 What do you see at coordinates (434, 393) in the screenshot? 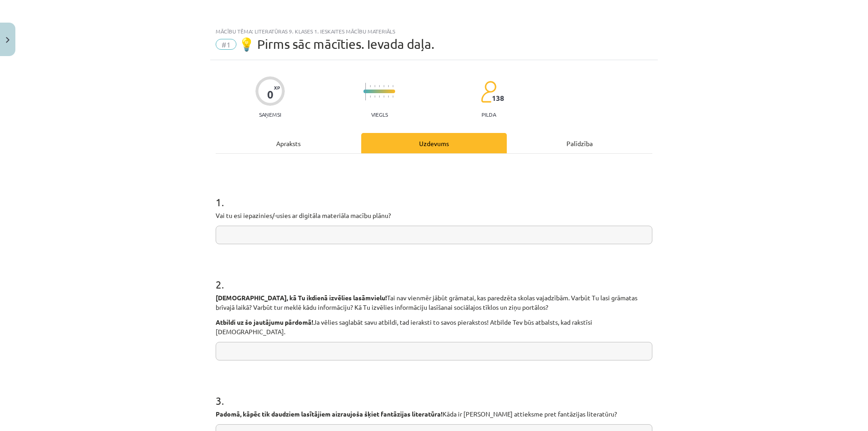
I see `h1: 3 .` at bounding box center [434, 393].